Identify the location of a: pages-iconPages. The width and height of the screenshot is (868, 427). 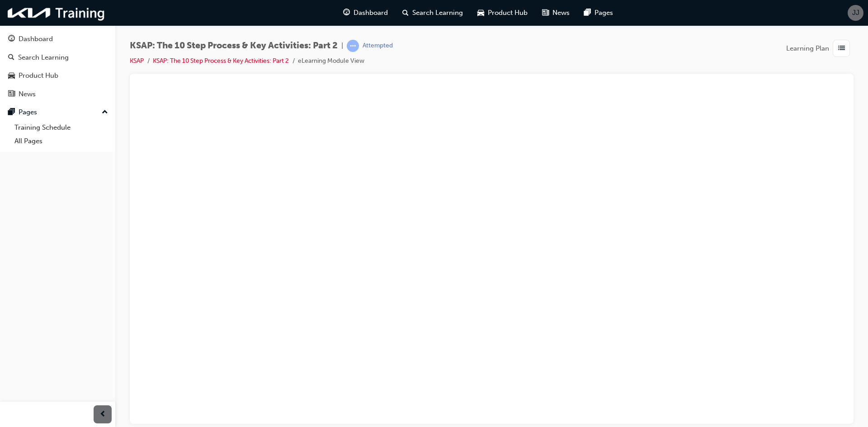
(598, 13).